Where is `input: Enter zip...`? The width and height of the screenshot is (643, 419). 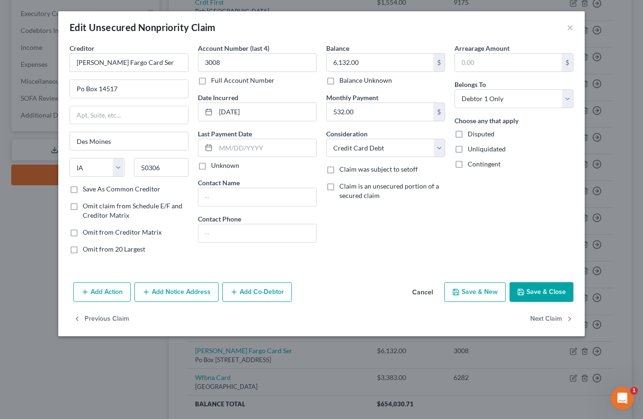 input: Enter zip... is located at coordinates (161, 167).